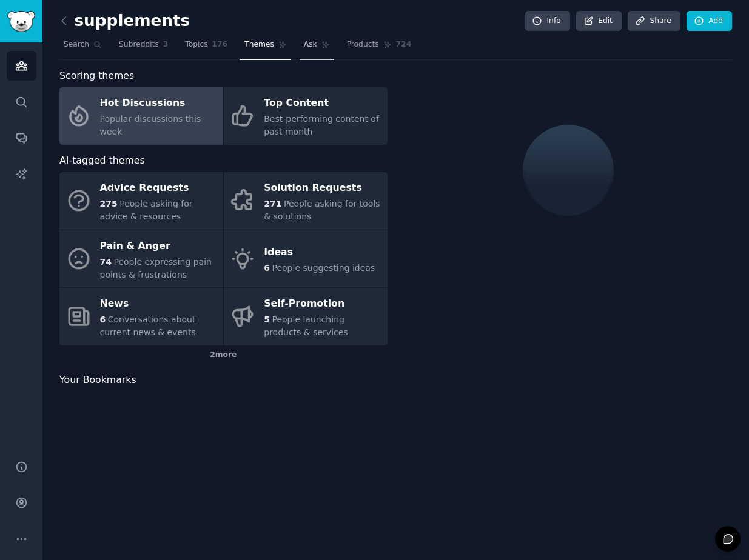 This screenshot has width=749, height=560. I want to click on a: Themes, so click(266, 48).